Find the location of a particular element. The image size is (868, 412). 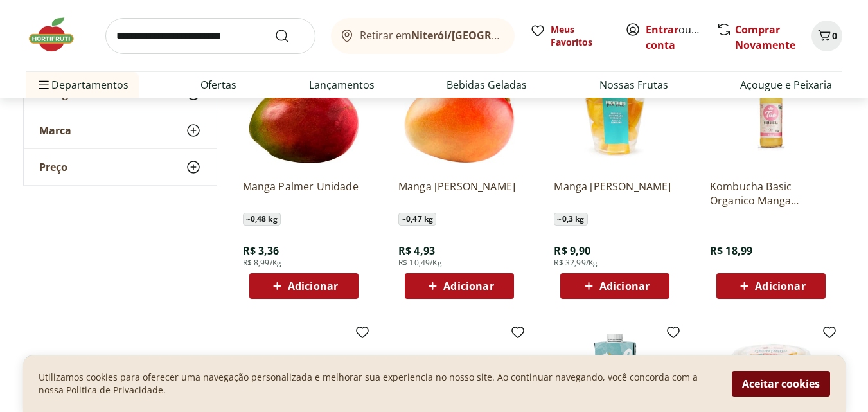

img: Manga Palmer Unidade is located at coordinates (304, 108).